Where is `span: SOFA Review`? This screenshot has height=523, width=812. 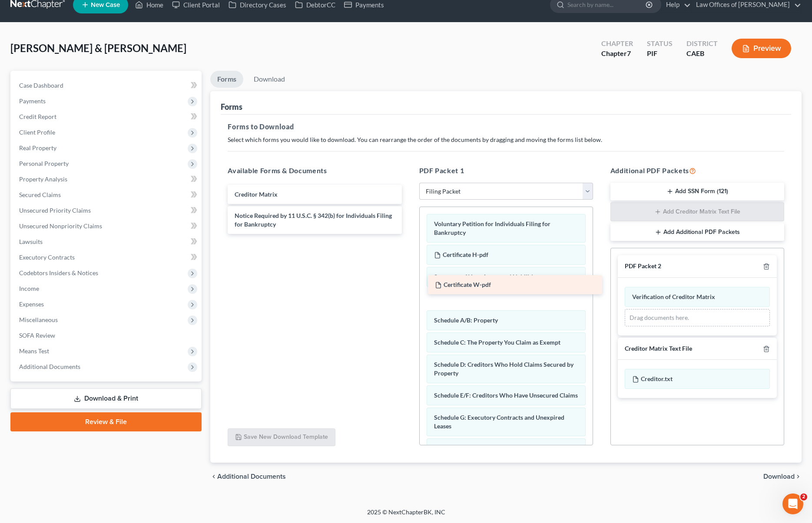
span: SOFA Review is located at coordinates (37, 335).